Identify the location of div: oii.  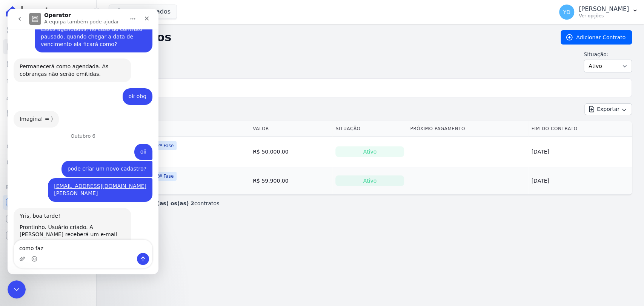
(136, 144).